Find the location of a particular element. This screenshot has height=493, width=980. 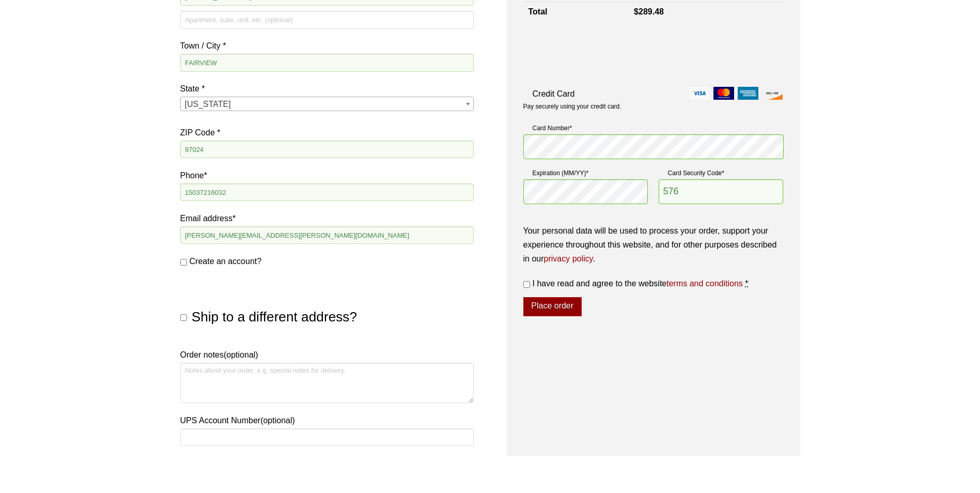

img: visa is located at coordinates (699, 93).